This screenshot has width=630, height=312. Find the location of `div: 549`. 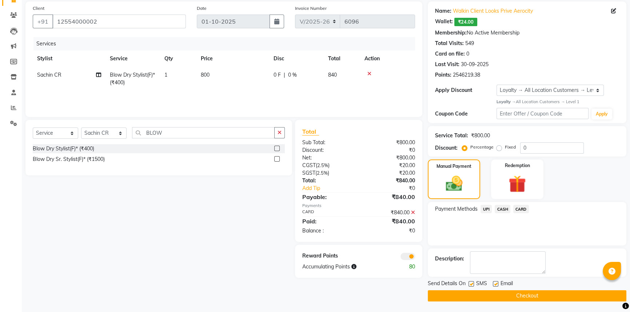

div: 549 is located at coordinates (470, 43).